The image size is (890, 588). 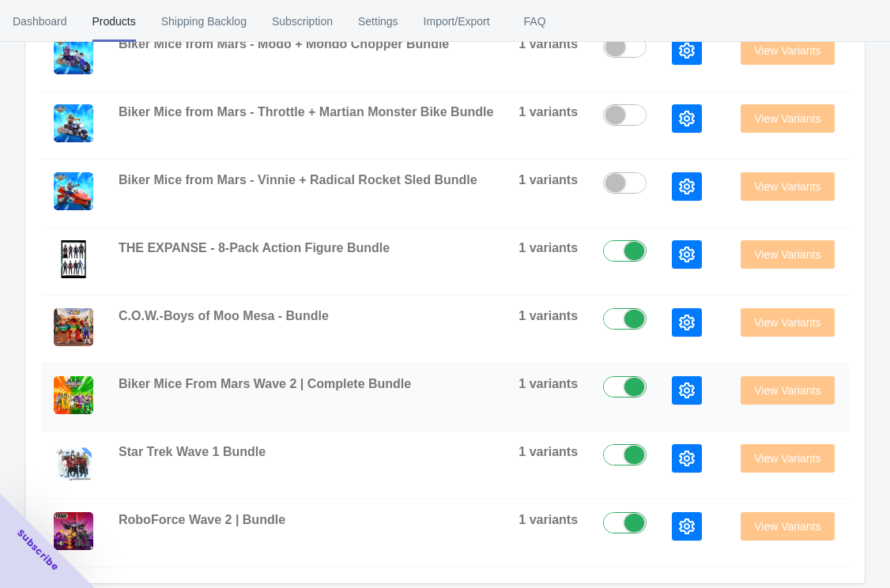 What do you see at coordinates (298, 180) in the screenshot?
I see `span: Biker Mice from Mars - Vinnie + Radical Rocket Sled Bundle` at bounding box center [298, 180].